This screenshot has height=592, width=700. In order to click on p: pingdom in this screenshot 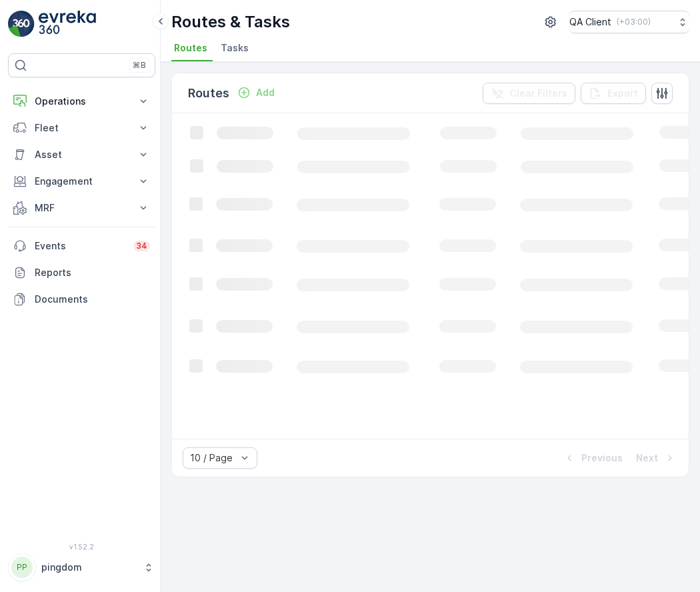, I will do `click(89, 567)`.